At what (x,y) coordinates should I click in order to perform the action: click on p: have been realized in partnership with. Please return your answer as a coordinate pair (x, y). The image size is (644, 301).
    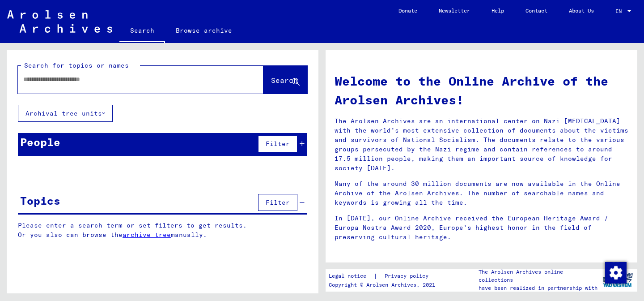
    Looking at the image, I should click on (539, 288).